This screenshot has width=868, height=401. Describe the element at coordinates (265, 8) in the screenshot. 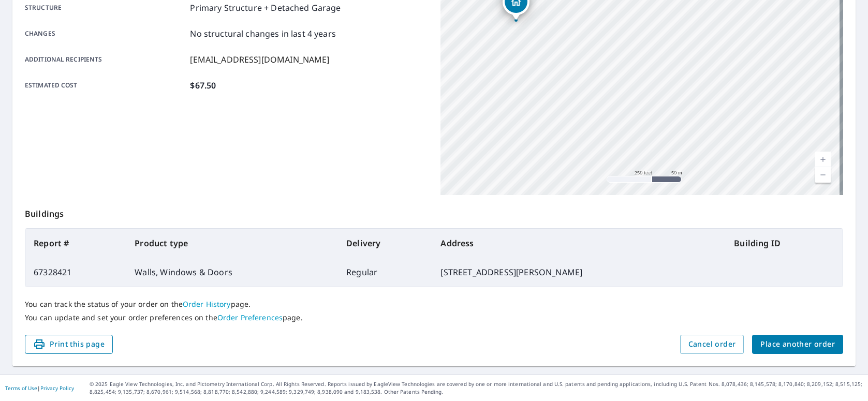

I see `p: Primary Structure + Detached Garage` at that location.